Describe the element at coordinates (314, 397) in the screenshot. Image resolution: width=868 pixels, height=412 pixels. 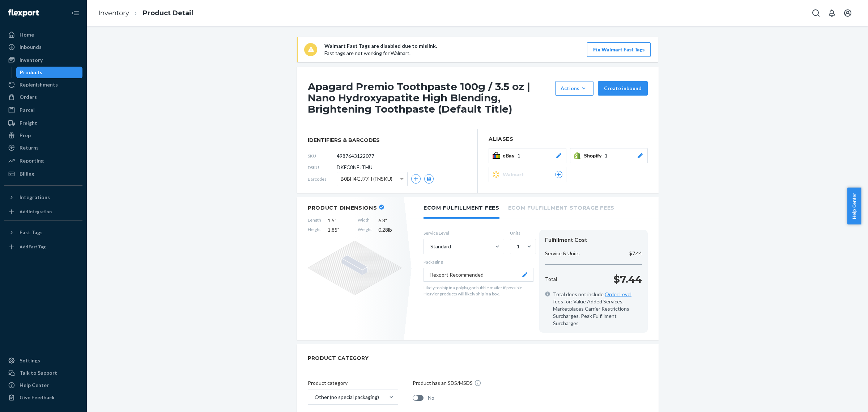
I see `input: Other (no special packaging)` at that location.